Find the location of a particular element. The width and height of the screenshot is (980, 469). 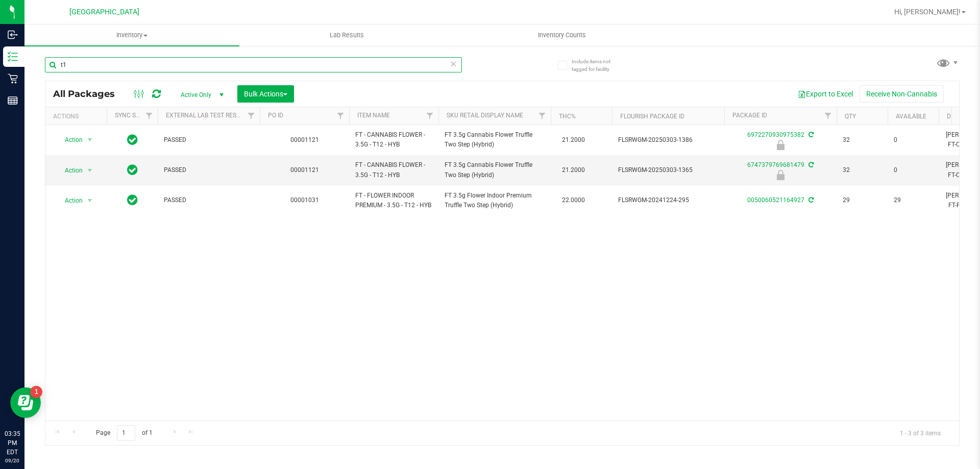

p: 03:35 PM EDT is located at coordinates (12, 443).